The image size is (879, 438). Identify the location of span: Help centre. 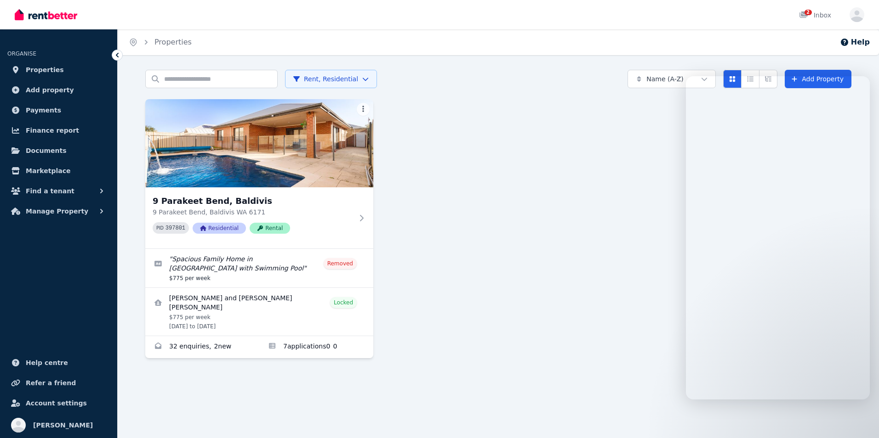
(47, 363).